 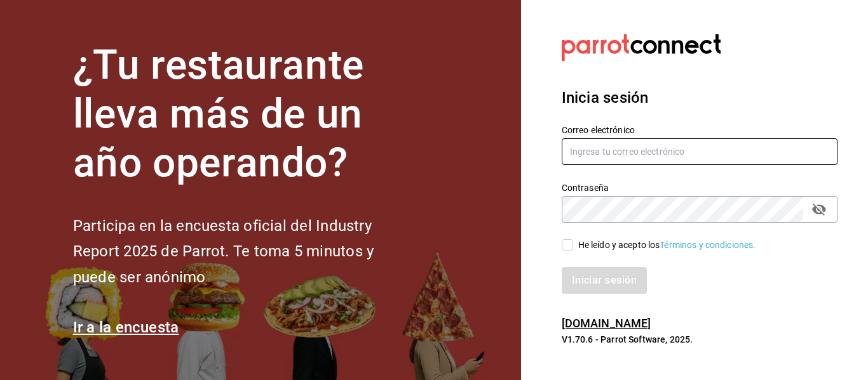 What do you see at coordinates (819, 209) in the screenshot?
I see `button: passwordField` at bounding box center [819, 209].